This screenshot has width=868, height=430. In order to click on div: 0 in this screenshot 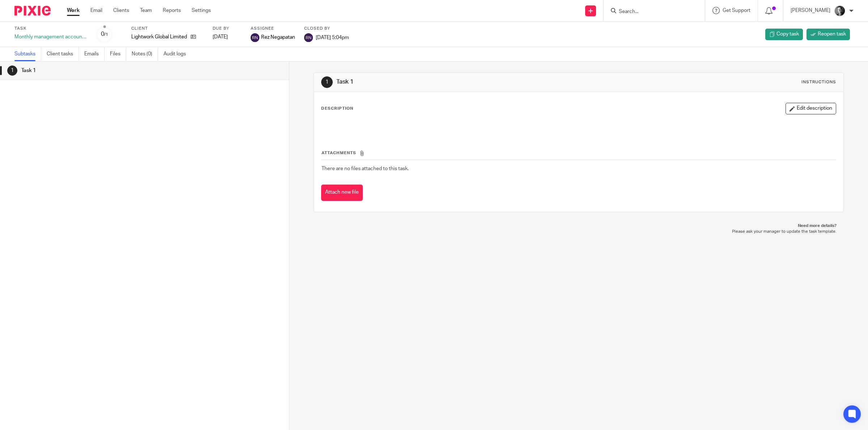, I will do `click(105, 34)`.